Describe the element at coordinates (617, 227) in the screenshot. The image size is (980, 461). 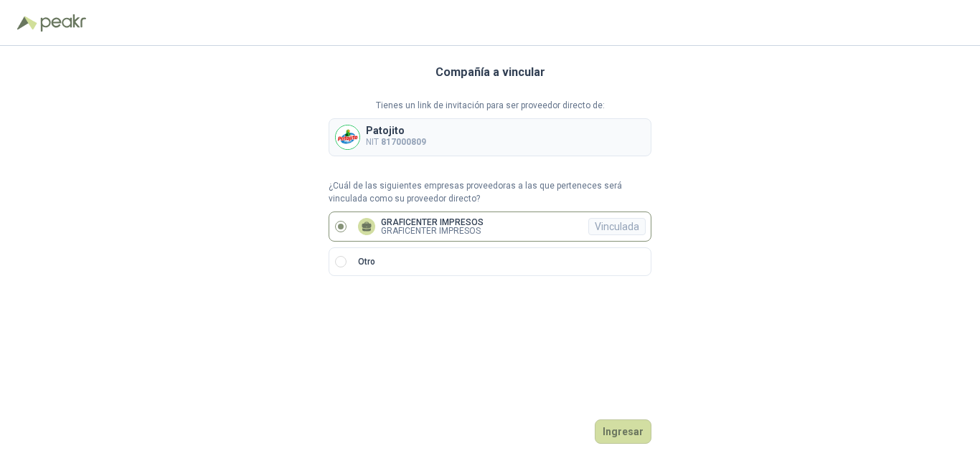
I see `div: Vinculada` at that location.